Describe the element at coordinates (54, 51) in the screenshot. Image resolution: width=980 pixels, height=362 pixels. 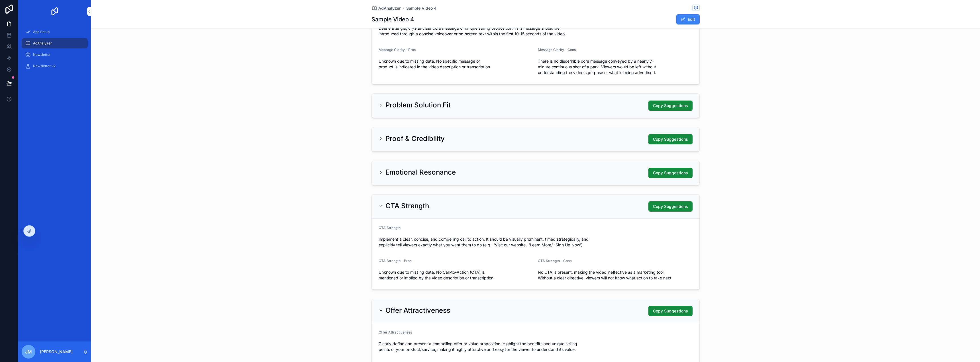
I see `div: scrollable content` at that location.